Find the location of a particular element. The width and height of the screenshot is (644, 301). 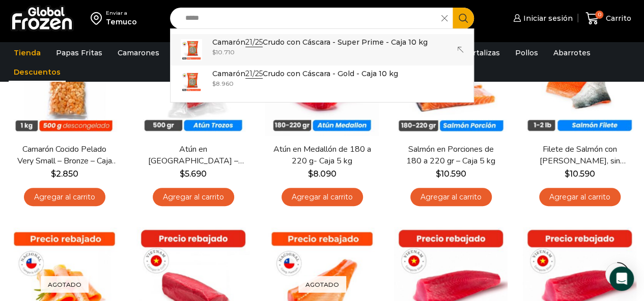

a: Descuentos is located at coordinates (37, 72).